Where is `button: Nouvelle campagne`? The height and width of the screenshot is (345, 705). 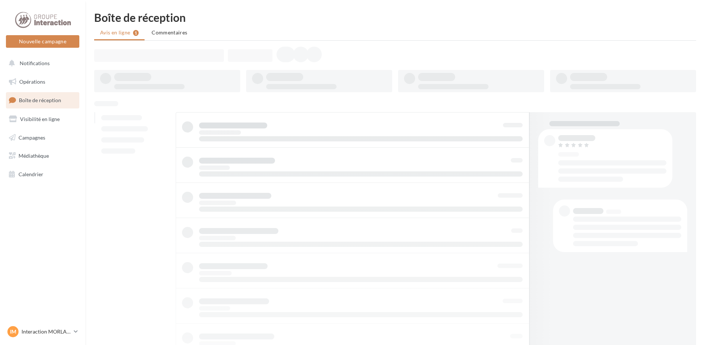 button: Nouvelle campagne is located at coordinates (43, 41).